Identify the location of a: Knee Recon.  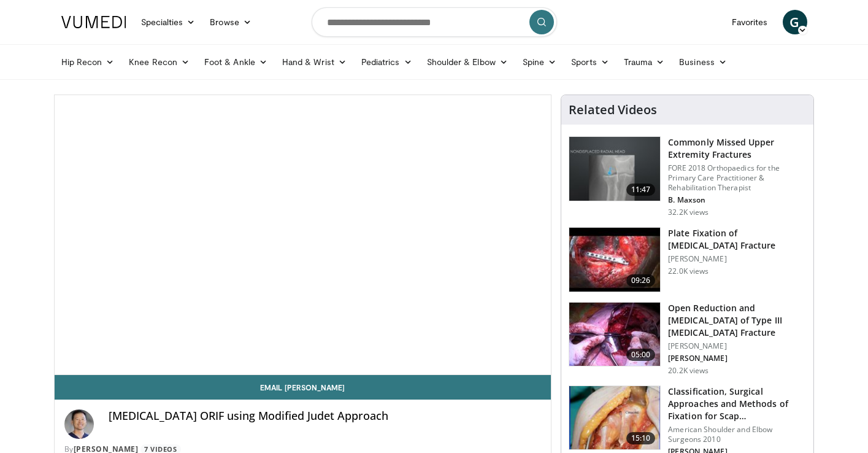
(159, 62).